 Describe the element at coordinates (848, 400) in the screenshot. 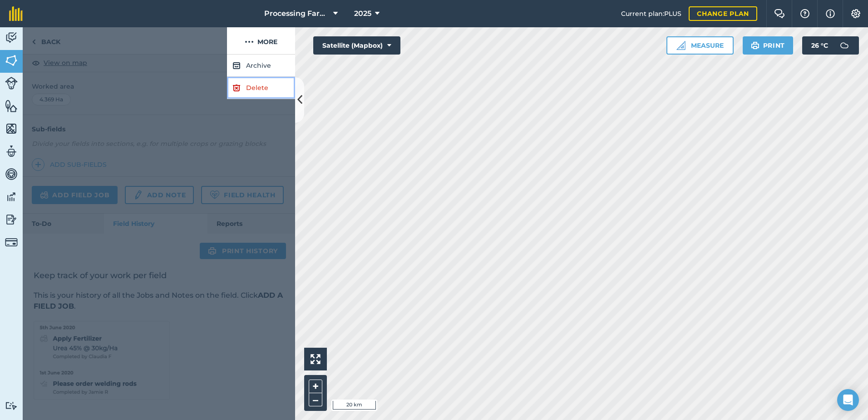

I see `div: Open Intercom Messenger` at that location.